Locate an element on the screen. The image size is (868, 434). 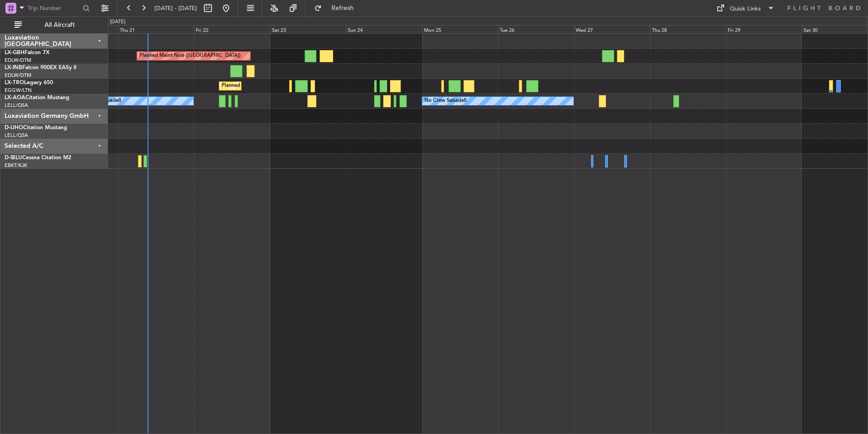
a: EGGW/LTN is located at coordinates (18, 90).